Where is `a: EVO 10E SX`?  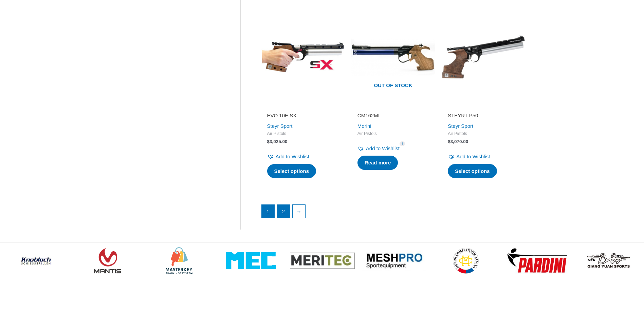 a: EVO 10E SX is located at coordinates (303, 117).